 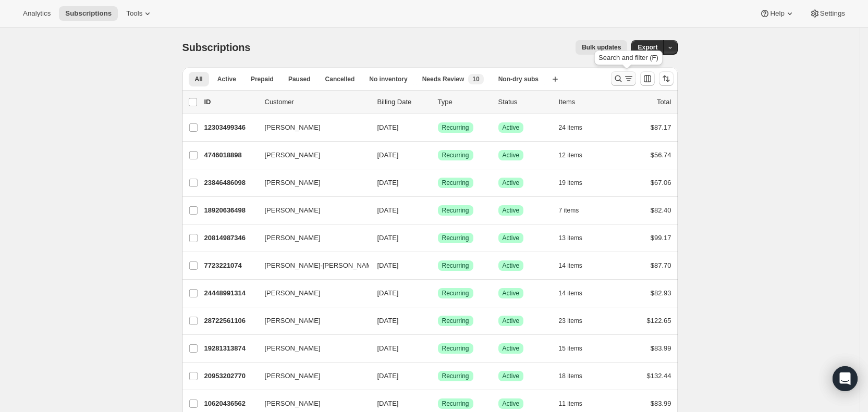 I want to click on button: 7 items, so click(x=574, y=210).